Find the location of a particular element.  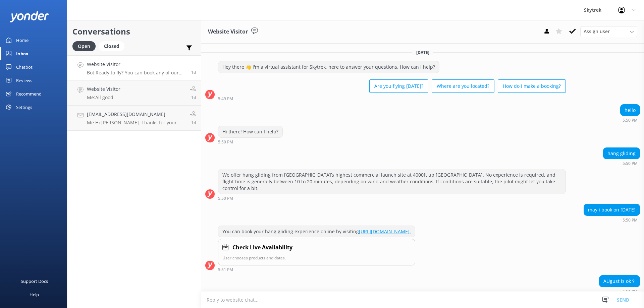

div: Reviews is located at coordinates (24, 81).